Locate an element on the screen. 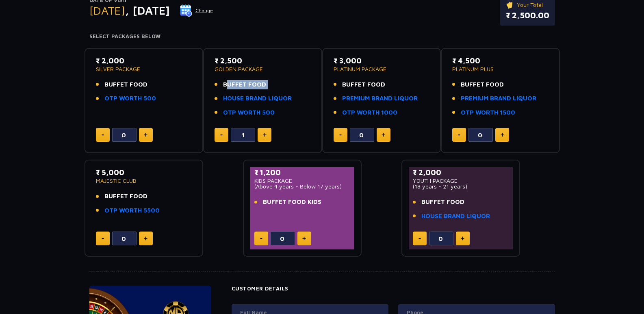 This screenshot has height=314, width=644. p: GOLDEN PACKAGE is located at coordinates (263, 69).